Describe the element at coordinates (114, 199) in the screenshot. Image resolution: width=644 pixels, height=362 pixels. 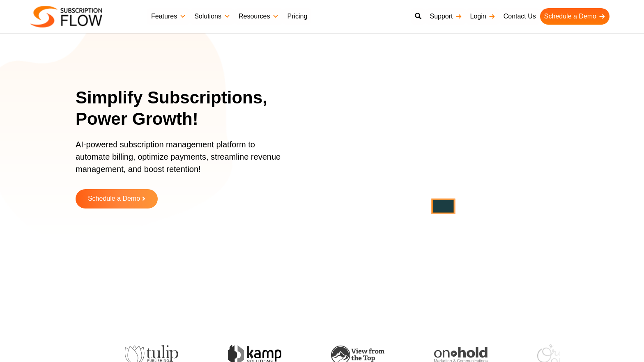
I see `span: Schedule a Demo` at that location.